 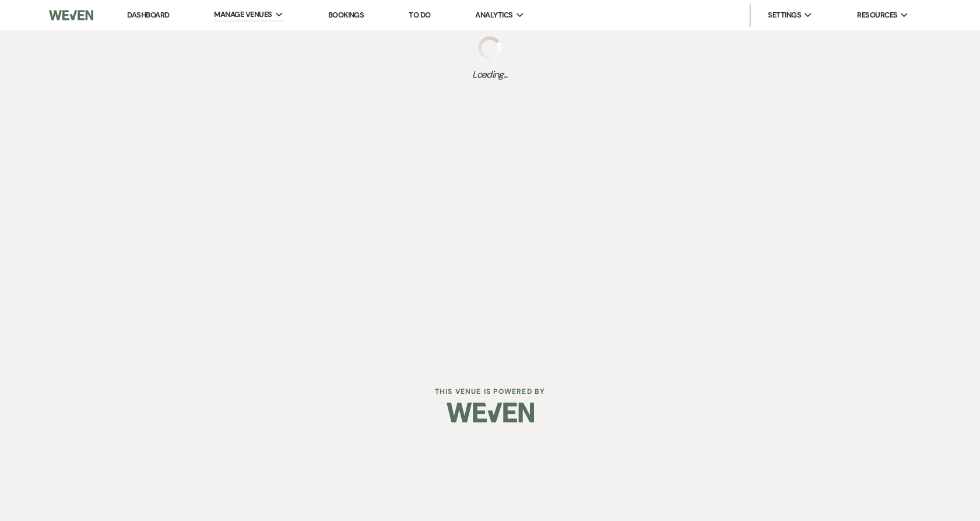 What do you see at coordinates (490, 48) in the screenshot?
I see `img: loading spinner` at bounding box center [490, 48].